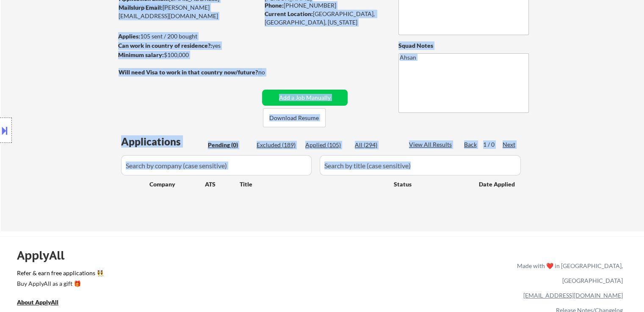 This screenshot has height=312, width=644. I want to click on div: Buy ApplyAll as a gift 🎁, so click(59, 284).